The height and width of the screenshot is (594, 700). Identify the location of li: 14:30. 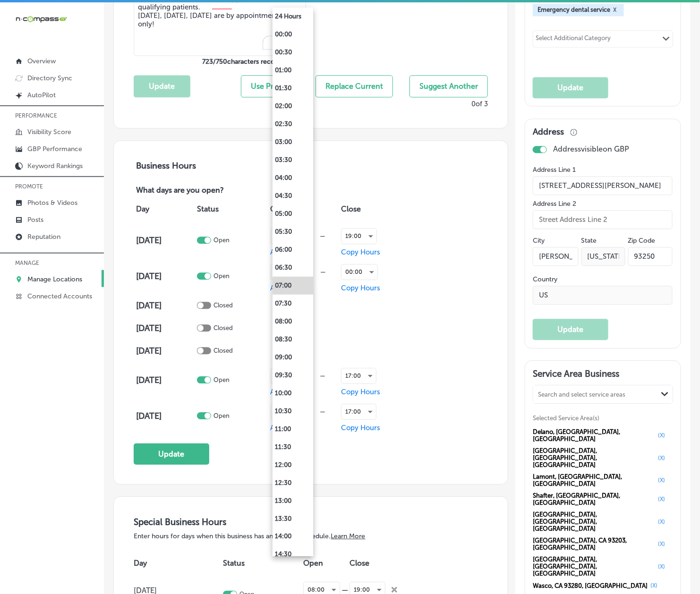
(293, 555).